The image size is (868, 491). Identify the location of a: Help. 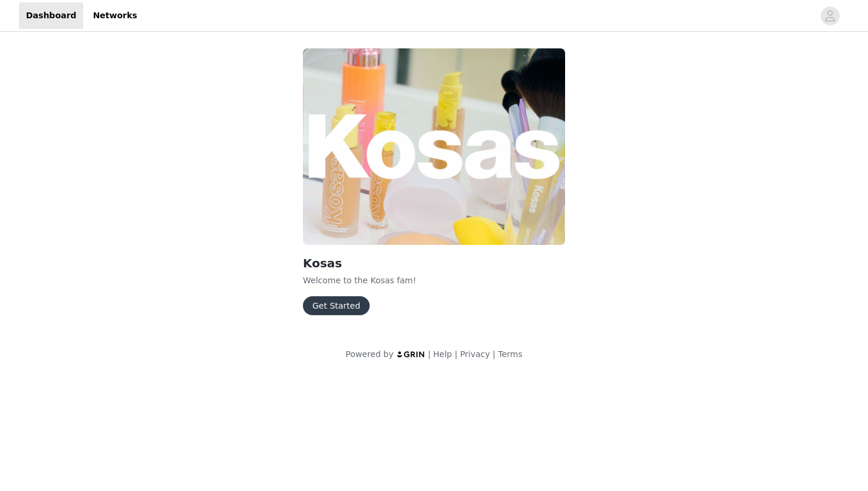
(443, 354).